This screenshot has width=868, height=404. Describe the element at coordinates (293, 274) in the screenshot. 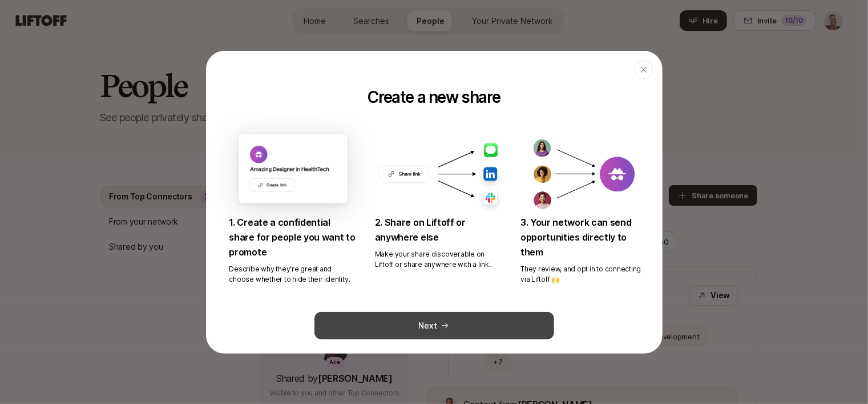

I see `p: Describe why they're great and choose whether to hide their identity.` at that location.